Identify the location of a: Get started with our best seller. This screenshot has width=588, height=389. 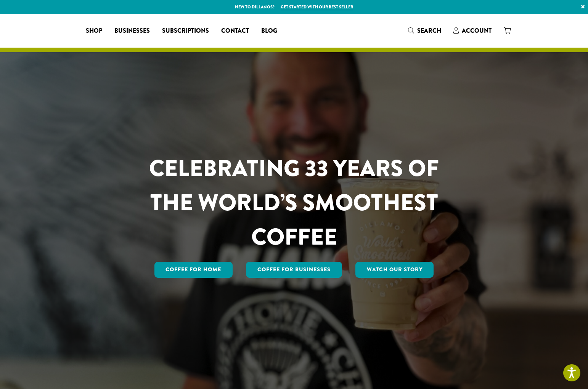
(317, 7).